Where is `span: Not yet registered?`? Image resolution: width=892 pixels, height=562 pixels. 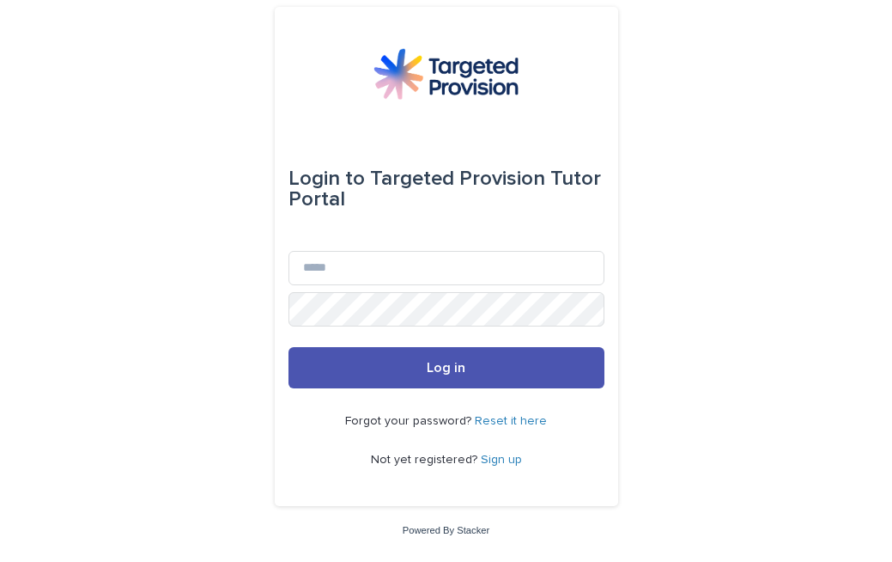 span: Not yet registered? is located at coordinates (426, 460).